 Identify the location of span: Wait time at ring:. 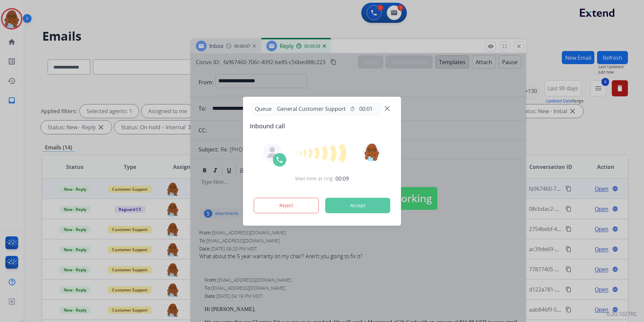
(315, 179).